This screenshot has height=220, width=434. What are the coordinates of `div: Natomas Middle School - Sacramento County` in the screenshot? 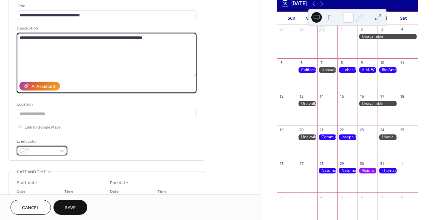 It's located at (347, 170).